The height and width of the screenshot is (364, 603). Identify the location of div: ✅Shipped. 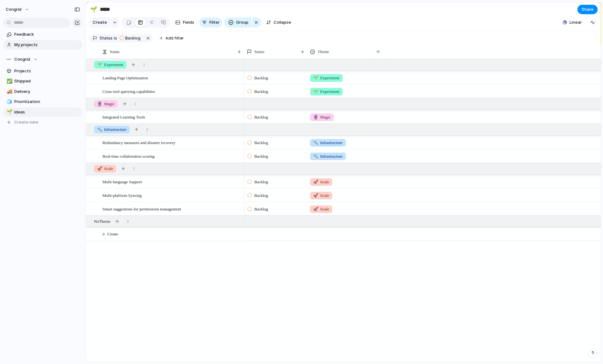
(42, 81).